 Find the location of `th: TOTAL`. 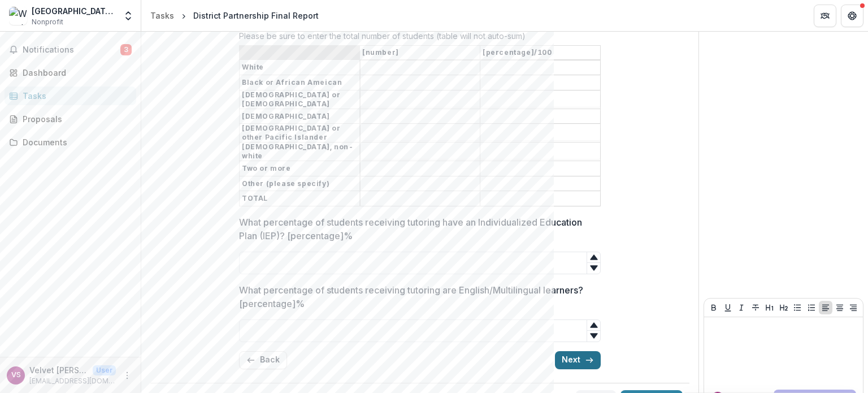

th: TOTAL is located at coordinates (299, 198).